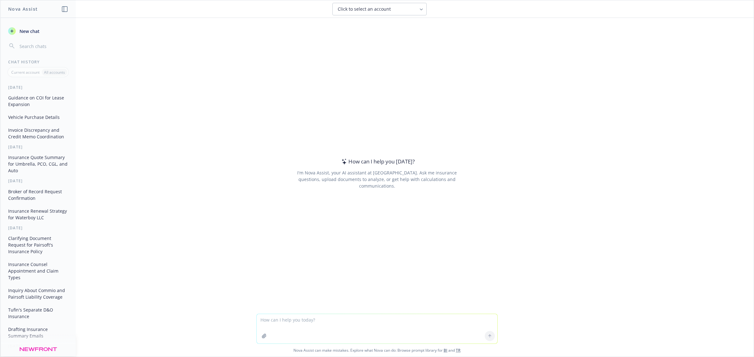 Image resolution: width=754 pixels, height=357 pixels. What do you see at coordinates (364, 9) in the screenshot?
I see `span: Click to select an account` at bounding box center [364, 9].